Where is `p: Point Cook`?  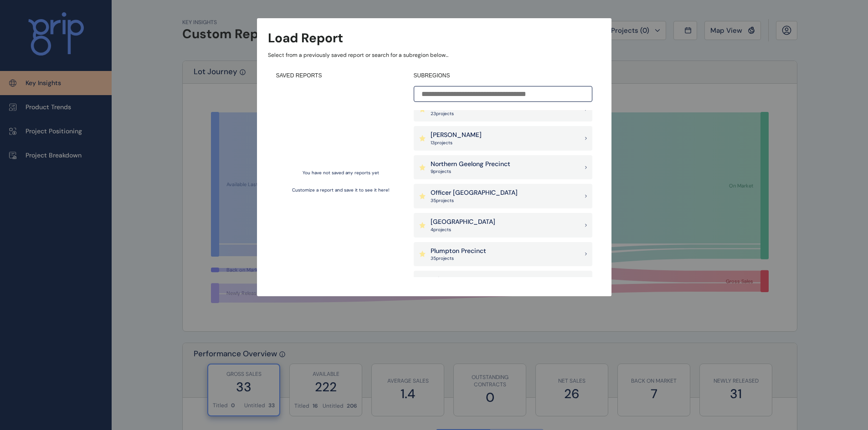 p: Point Cook is located at coordinates (446, 280).